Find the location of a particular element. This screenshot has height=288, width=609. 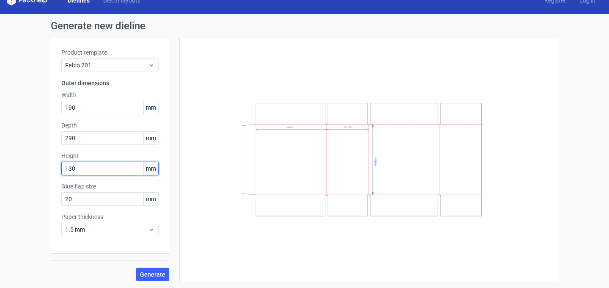

span: Fefco 201 is located at coordinates (107, 65).